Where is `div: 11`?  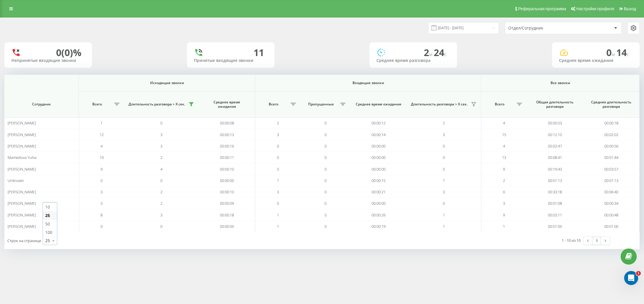
div: 11 is located at coordinates (259, 53).